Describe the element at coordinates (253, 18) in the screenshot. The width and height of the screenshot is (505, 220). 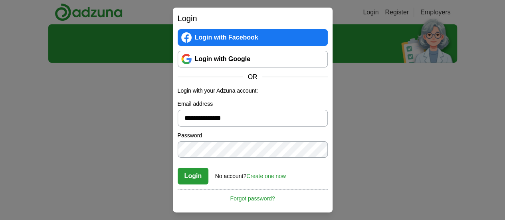
I see `h2: Login` at that location.